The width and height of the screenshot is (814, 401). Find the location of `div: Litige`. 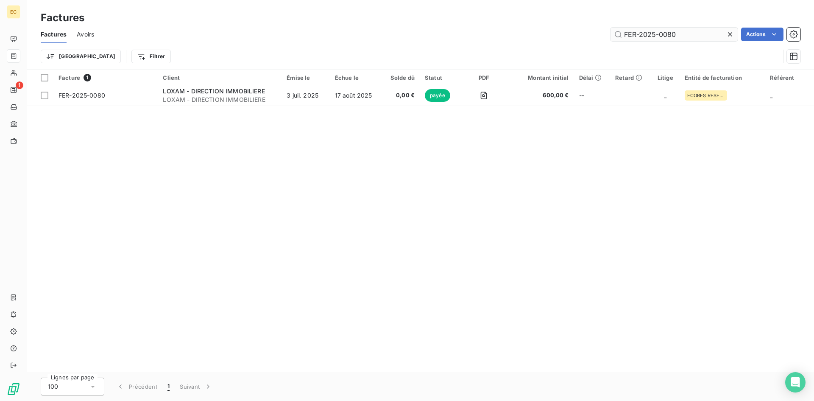

div: Litige is located at coordinates (665, 78).